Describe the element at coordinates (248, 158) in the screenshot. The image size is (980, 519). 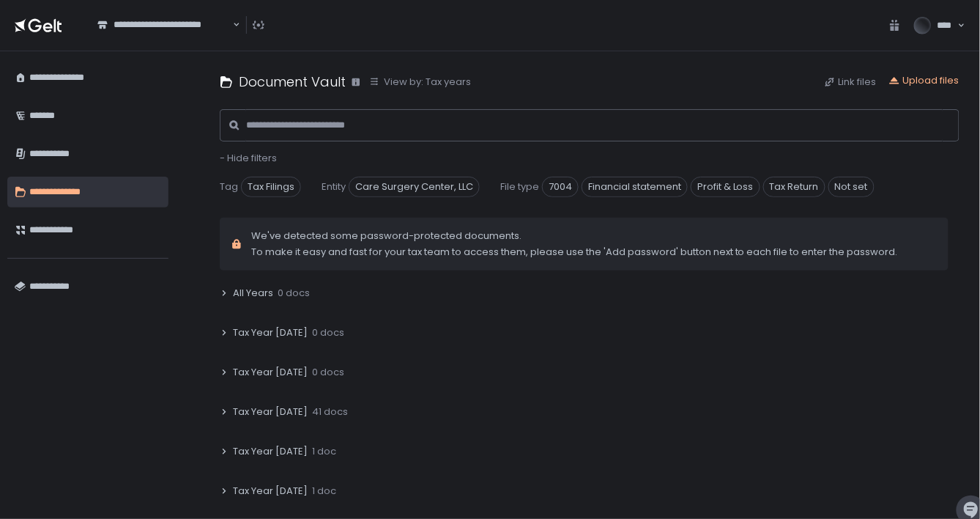
I see `span: - Hide filters` at that location.